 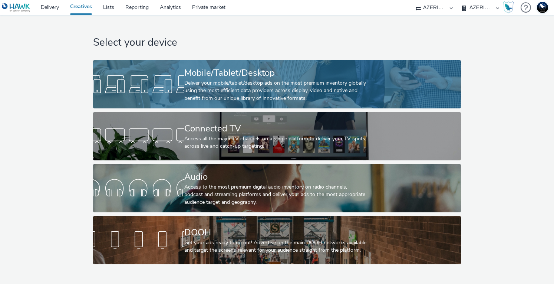 What do you see at coordinates (276, 90) in the screenshot?
I see `div: Deliver your mobile/tablet/desktop ads on the most premium inventory globally using the most effi...` at bounding box center [276, 90].